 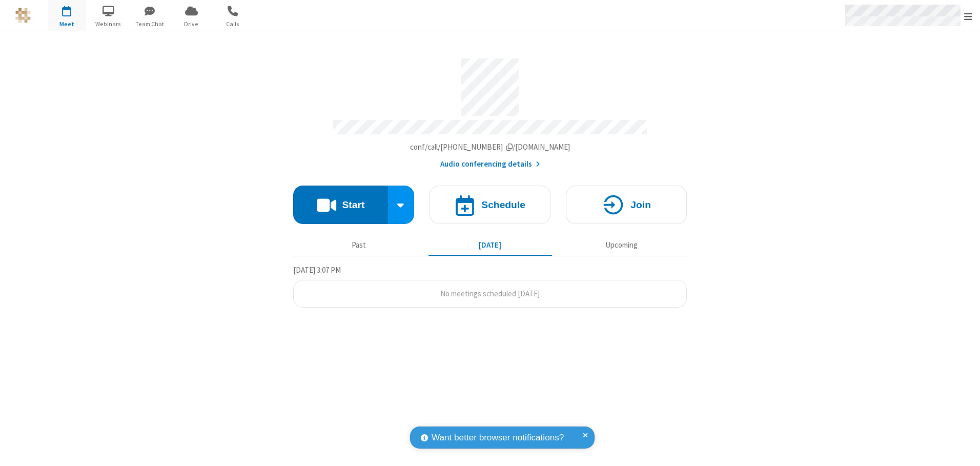 I want to click on button: Copy my meeting room linkCopy my meeting room link, so click(x=490, y=147).